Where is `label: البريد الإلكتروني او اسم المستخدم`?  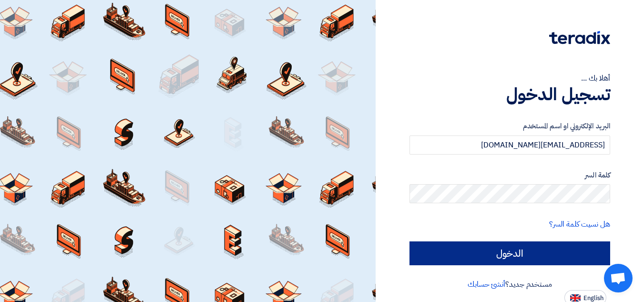
label: البريد الإلكتروني او اسم المستخدم is located at coordinates (509, 126).